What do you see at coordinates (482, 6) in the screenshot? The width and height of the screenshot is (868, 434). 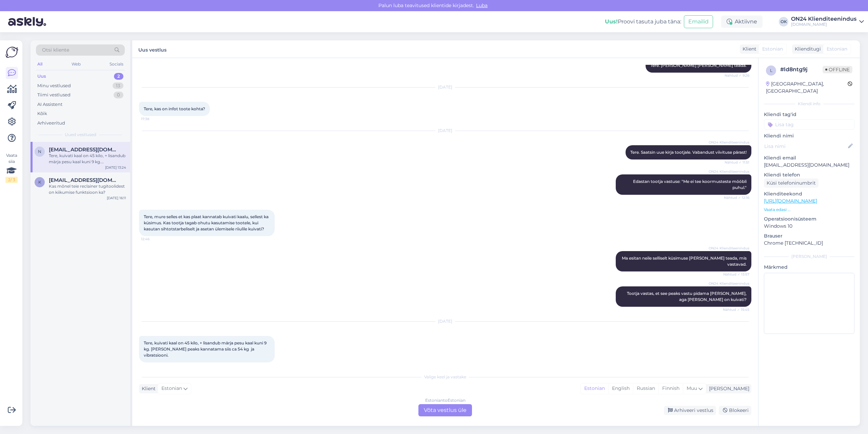 I see `span: Luba` at bounding box center [482, 6].